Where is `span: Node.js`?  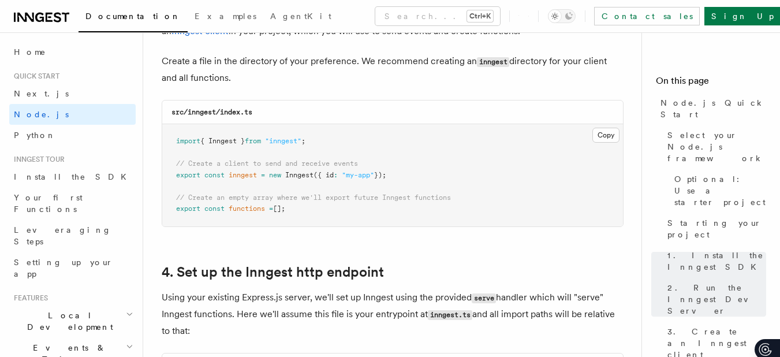 span: Node.js is located at coordinates (41, 114).